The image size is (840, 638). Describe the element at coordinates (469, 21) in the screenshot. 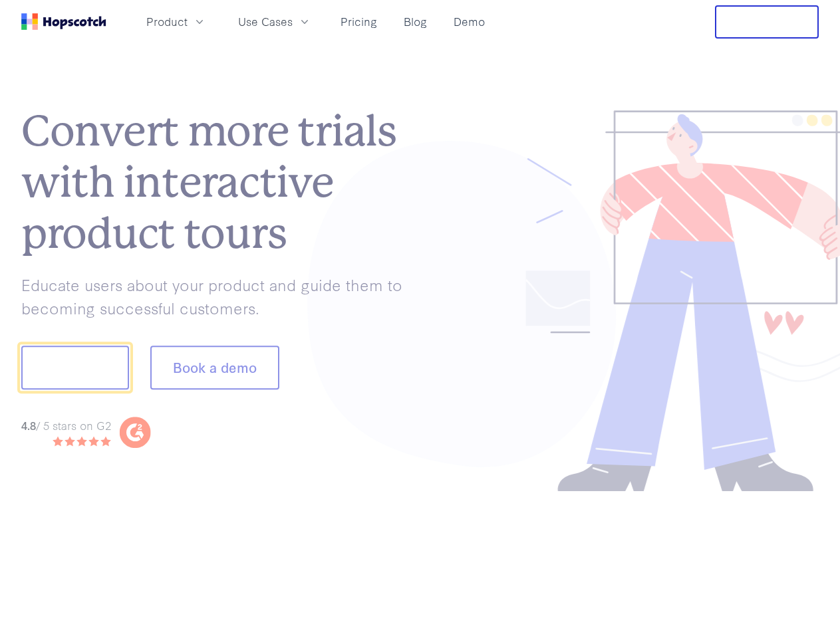

I see `a: Demo` at that location.